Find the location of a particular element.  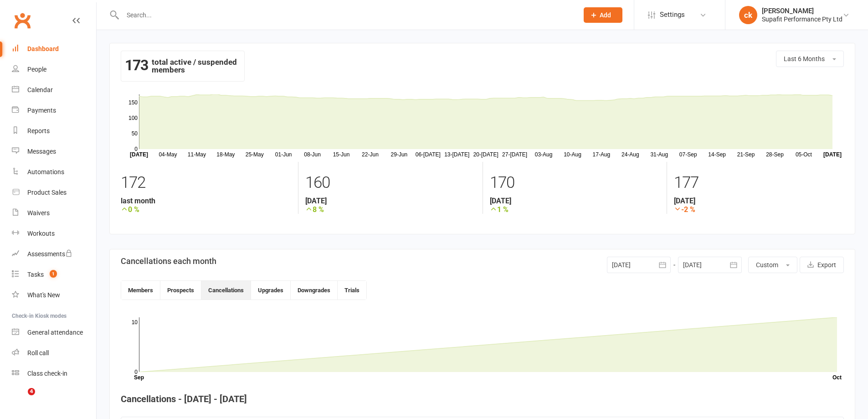

button: Export is located at coordinates (822, 264).